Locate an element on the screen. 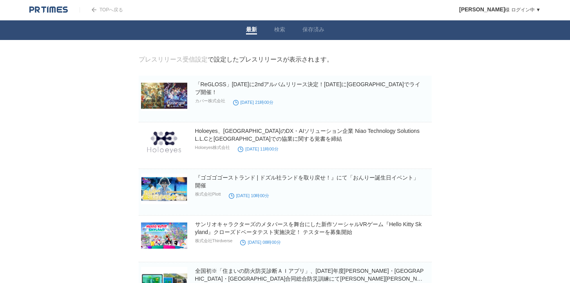 The image size is (570, 283). img: サンリオキャラクターズのメタバースを舞台にした新作ソーシャルVRゲーム『Hello Kitty Skyland』クローズドベータテスト実施決定！ テスターを募集開始 is located at coordinates (164, 235).